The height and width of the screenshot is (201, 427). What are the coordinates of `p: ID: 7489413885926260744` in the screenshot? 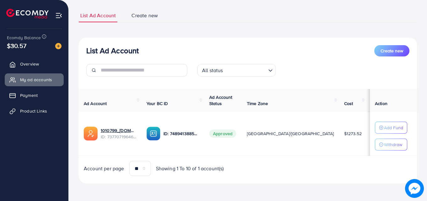 It's located at (181, 134).